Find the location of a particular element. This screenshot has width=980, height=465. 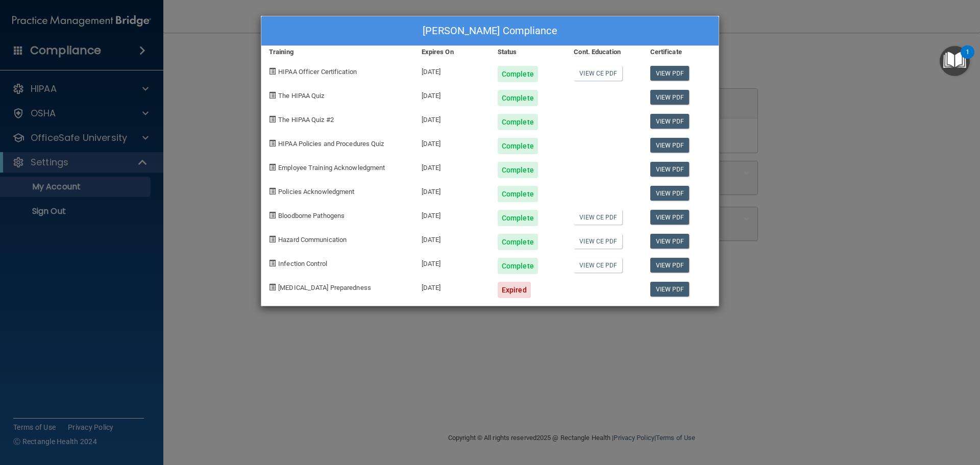

span: HIPAA Officer Certification is located at coordinates (317, 71).